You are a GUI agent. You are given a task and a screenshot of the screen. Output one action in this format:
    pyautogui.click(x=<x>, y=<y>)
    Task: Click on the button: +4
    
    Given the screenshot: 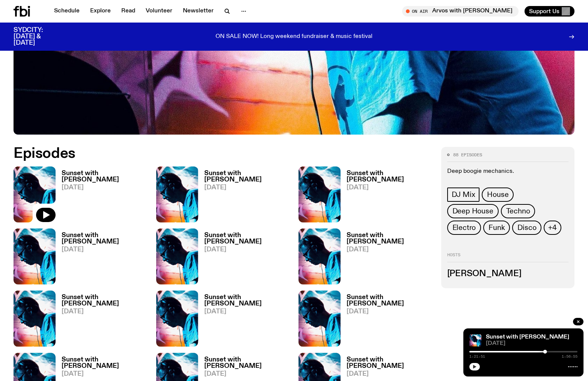 What is the action you would take?
    pyautogui.click(x=553, y=228)
    